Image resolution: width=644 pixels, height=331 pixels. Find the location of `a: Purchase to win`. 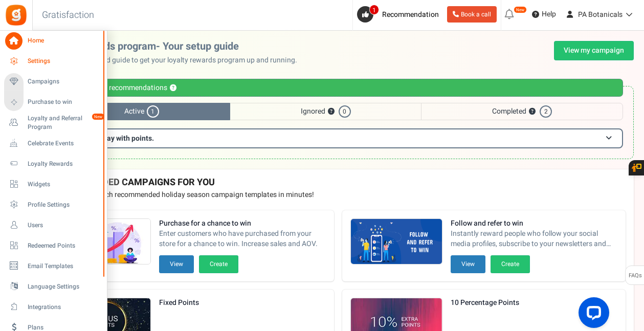

a: Purchase to win is located at coordinates (53, 103).